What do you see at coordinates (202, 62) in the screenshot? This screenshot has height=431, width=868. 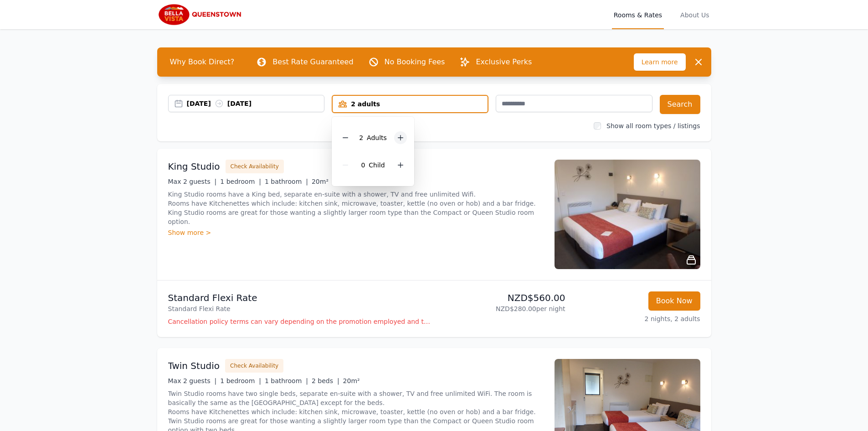 I see `span: Why Book Direct?` at bounding box center [202, 62].